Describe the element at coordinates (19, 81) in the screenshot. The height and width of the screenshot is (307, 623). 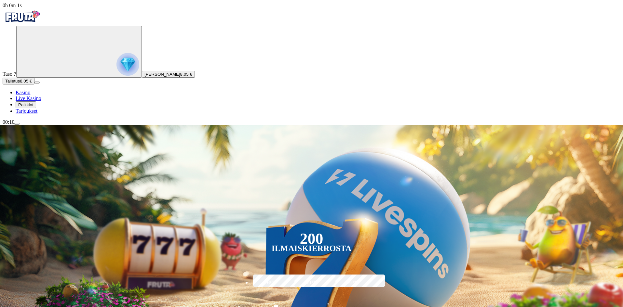
I see `button: Talletusplus icon8.05 €` at that location.